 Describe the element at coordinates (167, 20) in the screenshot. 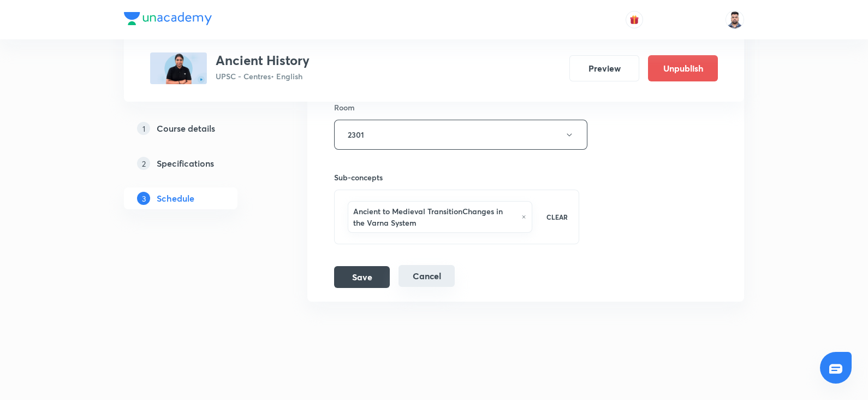

I see `a: Company Logo` at that location.